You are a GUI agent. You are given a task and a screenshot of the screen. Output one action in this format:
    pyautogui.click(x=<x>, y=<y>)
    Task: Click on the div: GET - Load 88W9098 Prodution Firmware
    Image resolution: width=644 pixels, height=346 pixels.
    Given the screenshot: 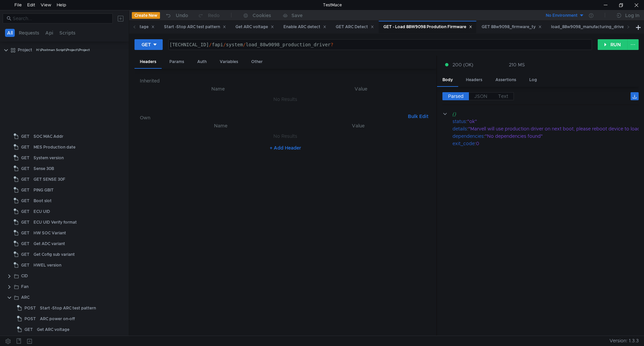 What is the action you would take?
    pyautogui.click(x=428, y=27)
    